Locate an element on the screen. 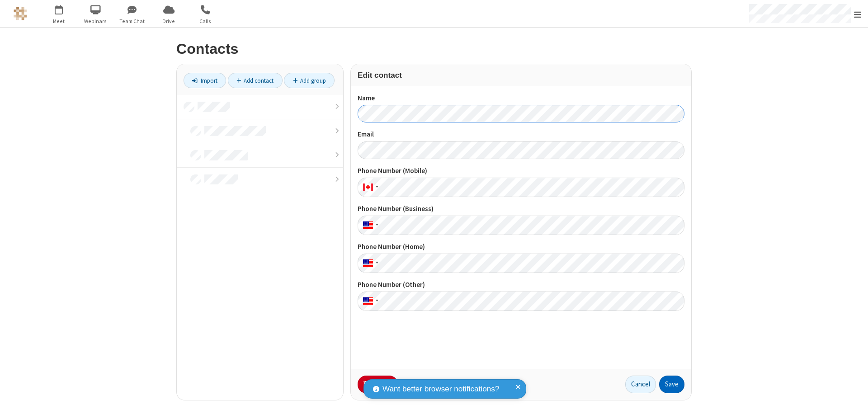  div: Canada: + 1 is located at coordinates (369, 188).